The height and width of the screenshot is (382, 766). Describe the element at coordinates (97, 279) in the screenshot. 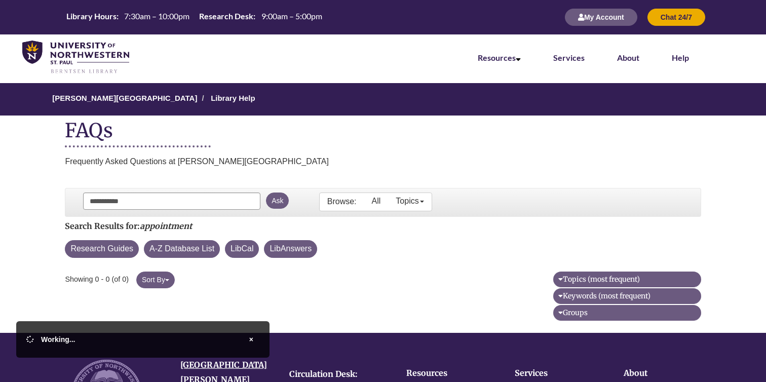

I see `span: Showing 0 - 0 (of 0)` at that location.